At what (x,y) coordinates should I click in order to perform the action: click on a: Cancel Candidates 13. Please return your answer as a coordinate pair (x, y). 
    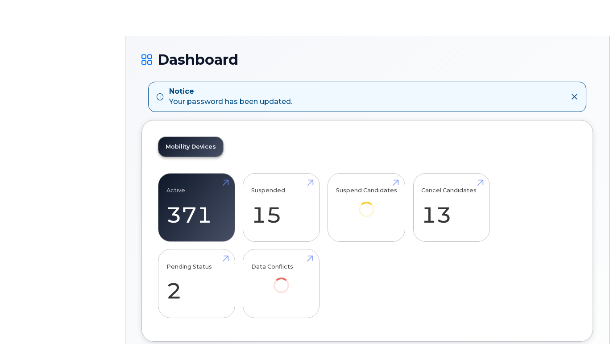
    Looking at the image, I should click on (451, 208).